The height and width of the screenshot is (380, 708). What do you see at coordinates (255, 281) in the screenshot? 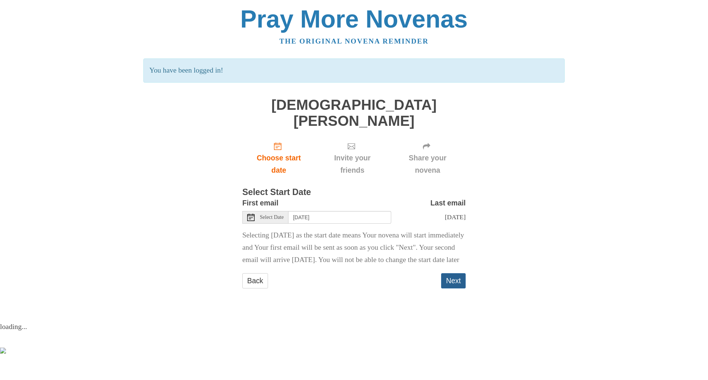
I see `a: Back` at bounding box center [255, 281].